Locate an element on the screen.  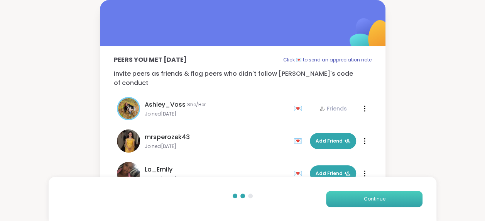
span: She/Her is located at coordinates (196, 105).